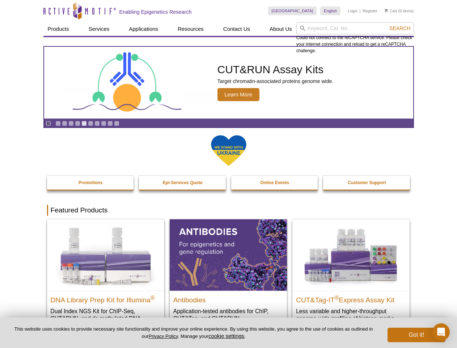  What do you see at coordinates (355, 28) in the screenshot?
I see `input: Keyword, Cat. No.` at bounding box center [355, 28].